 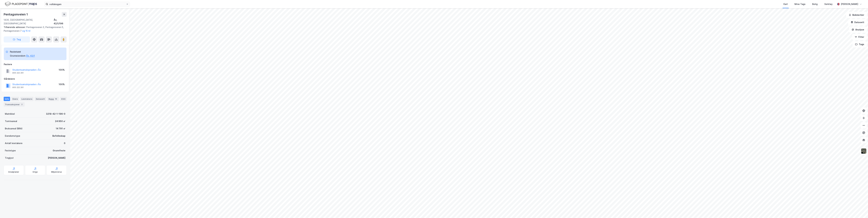 I want to click on div: Eiendomstype, so click(x=13, y=136).